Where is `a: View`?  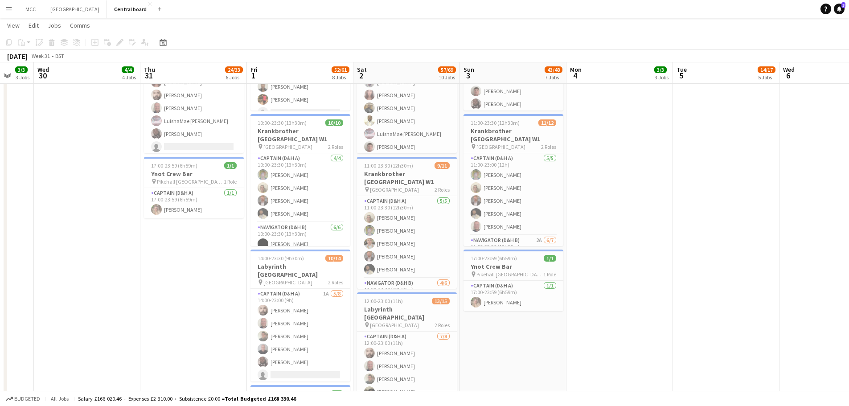
a: View is located at coordinates (13, 25).